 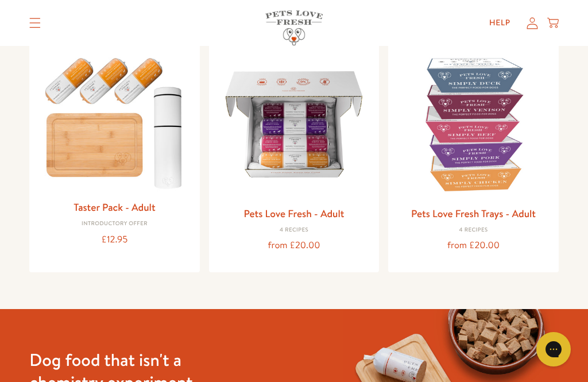 I want to click on img: Pets Love Fresh - Adult, so click(x=294, y=124).